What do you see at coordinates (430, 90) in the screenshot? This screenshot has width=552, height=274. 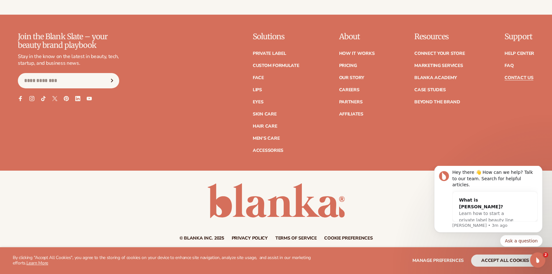 I see `a: Case Studies` at bounding box center [430, 90].